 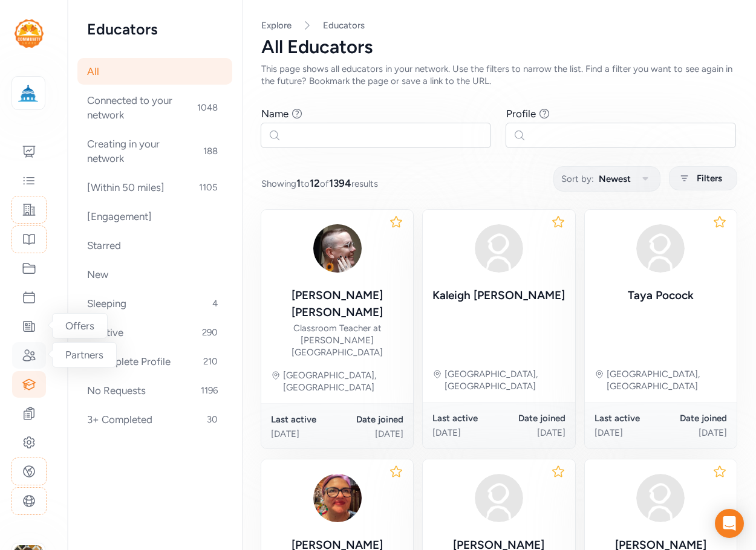 I want to click on div: [Within 50 miles], so click(x=155, y=187).